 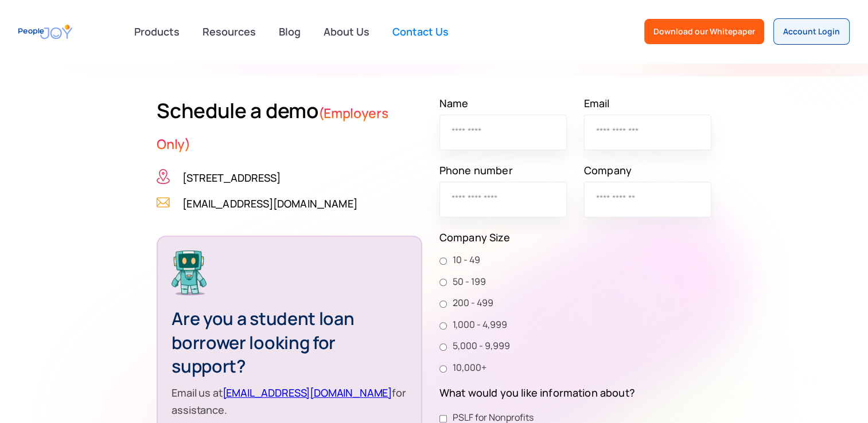 What do you see at coordinates (289, 343) in the screenshot?
I see `h3: Are you a student loan borrower looking for support?` at bounding box center [289, 343].